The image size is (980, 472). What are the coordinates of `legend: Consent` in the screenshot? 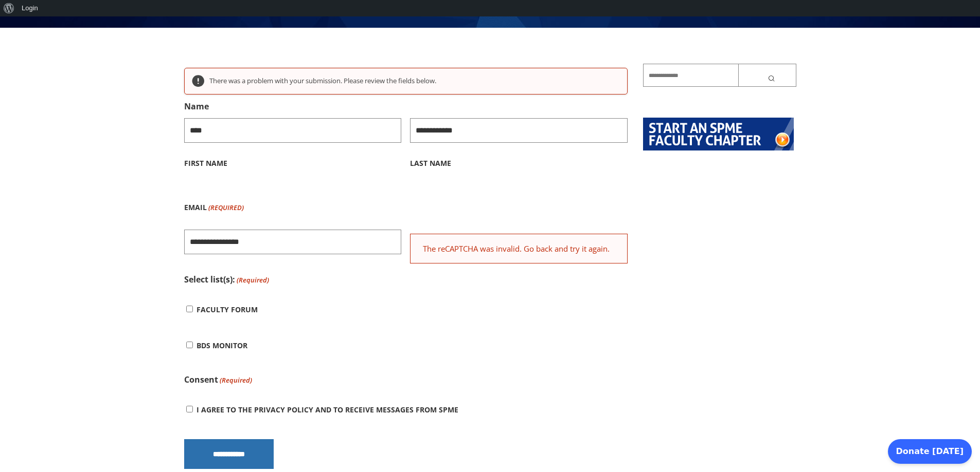 It's located at (218, 380).